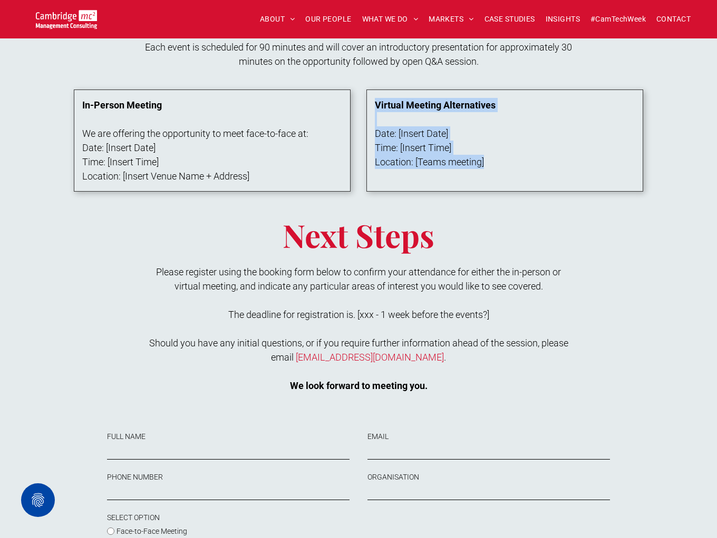 The width and height of the screenshot is (717, 538). What do you see at coordinates (185, 518) in the screenshot?
I see `label: SELECT OPTION` at bounding box center [185, 518].